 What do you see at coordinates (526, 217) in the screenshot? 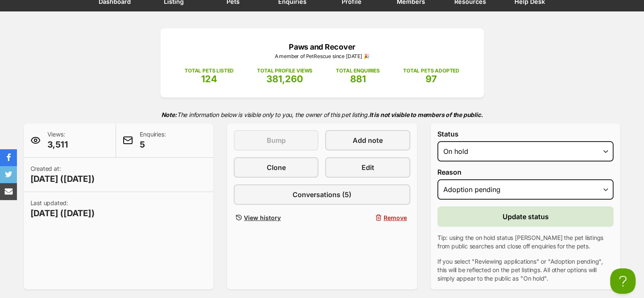
I see `span: Update status` at bounding box center [526, 217].